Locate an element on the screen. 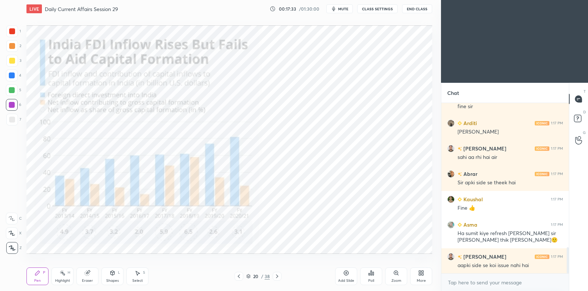 The image size is (588, 291). p: Chat is located at coordinates (453, 93).